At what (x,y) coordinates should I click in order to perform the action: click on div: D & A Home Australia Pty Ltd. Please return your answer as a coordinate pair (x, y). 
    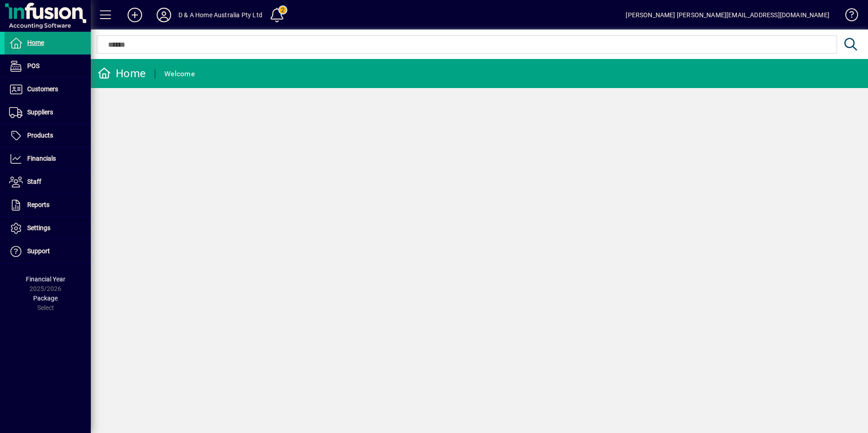
    Looking at the image, I should click on (220, 15).